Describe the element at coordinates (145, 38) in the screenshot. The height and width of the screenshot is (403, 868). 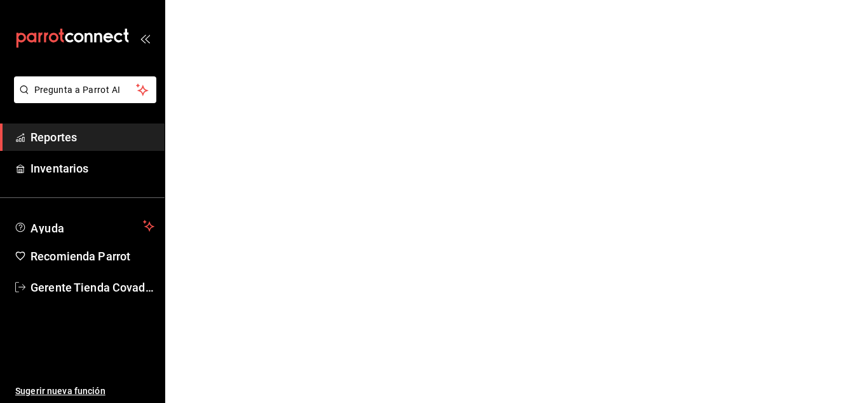
I see `button: open_drawer_menu` at that location.